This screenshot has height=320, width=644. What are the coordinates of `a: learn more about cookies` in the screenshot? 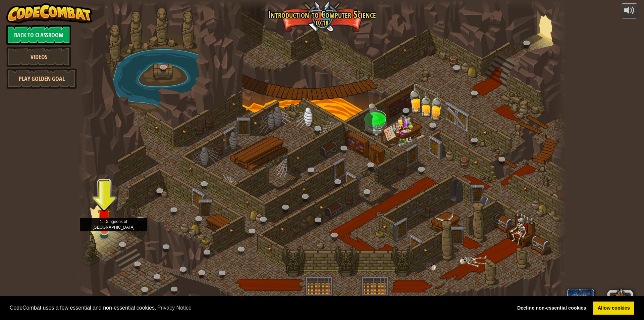 It's located at (174, 308).